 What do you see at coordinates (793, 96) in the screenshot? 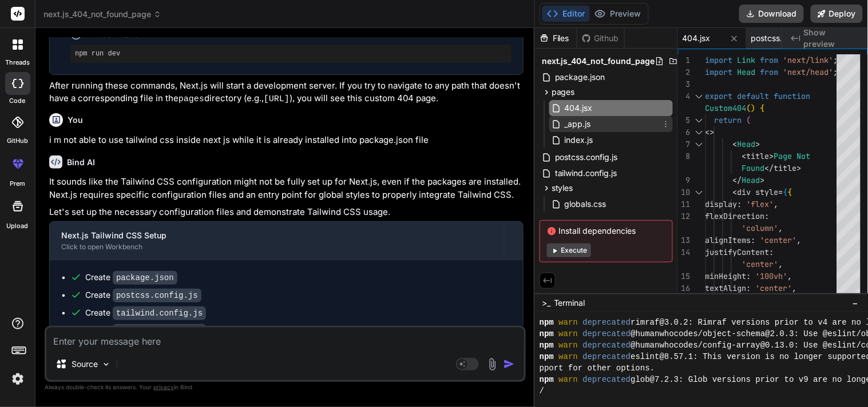
I see `span: function` at bounding box center [793, 96].